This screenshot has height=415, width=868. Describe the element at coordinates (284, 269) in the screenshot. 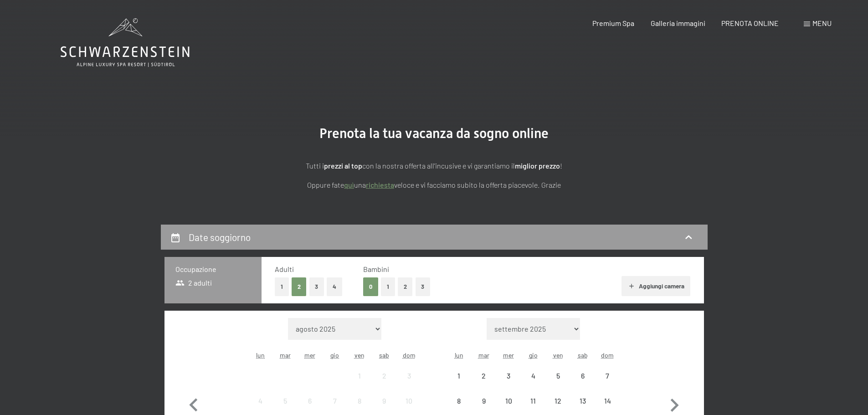

I see `span: Adulti` at that location.